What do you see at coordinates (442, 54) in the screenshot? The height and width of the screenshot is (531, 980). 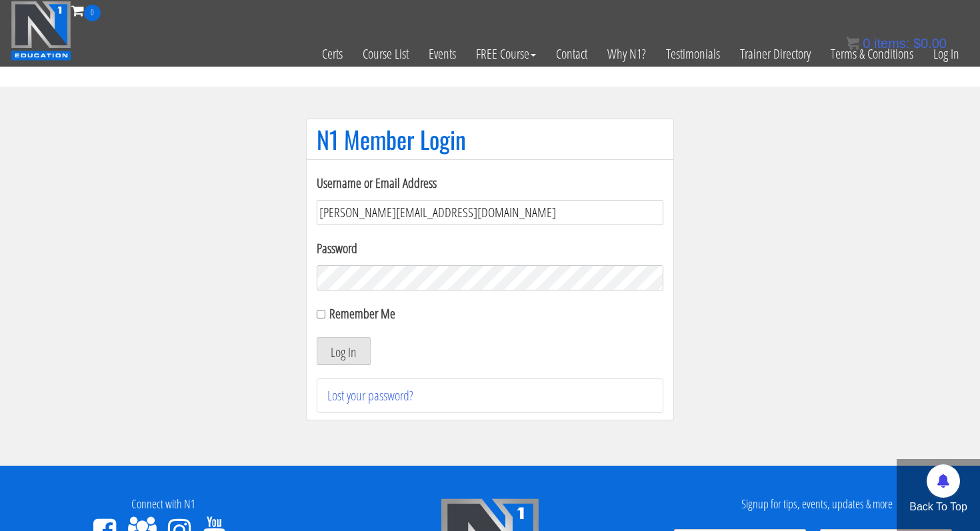 I see `a: Events` at bounding box center [442, 54].